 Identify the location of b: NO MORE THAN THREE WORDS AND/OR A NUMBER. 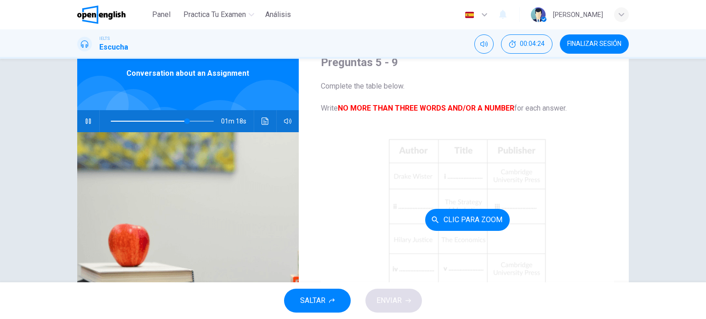
(426, 108).